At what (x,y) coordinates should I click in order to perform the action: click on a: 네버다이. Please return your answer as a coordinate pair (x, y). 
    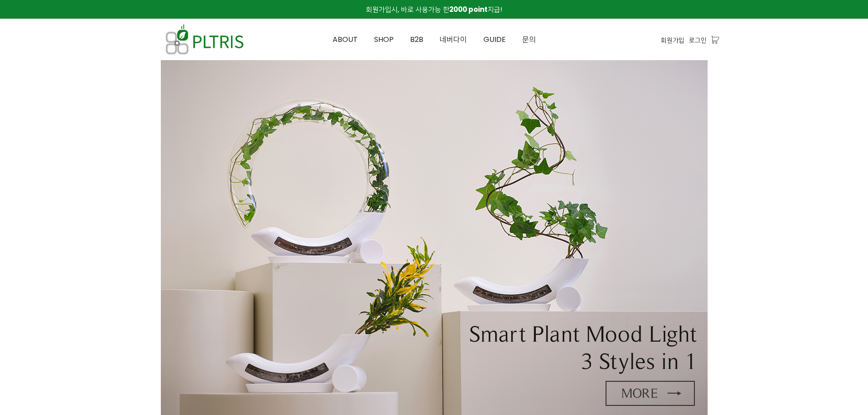
    Looking at the image, I should click on (454, 40).